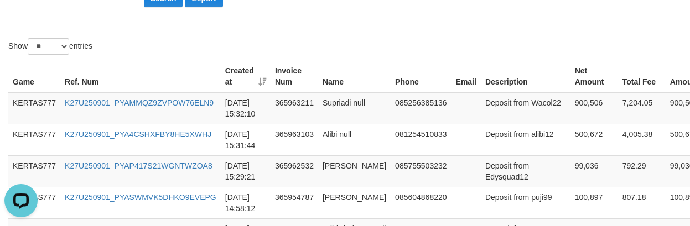  What do you see at coordinates (526, 108) in the screenshot?
I see `td: Deposit from Wacol22` at bounding box center [526, 108].